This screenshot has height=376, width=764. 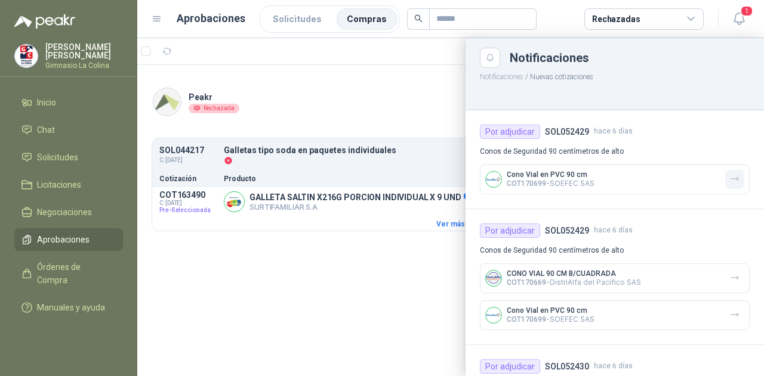 What do you see at coordinates (69, 212) in the screenshot?
I see `a: Negociaciones` at bounding box center [69, 212].